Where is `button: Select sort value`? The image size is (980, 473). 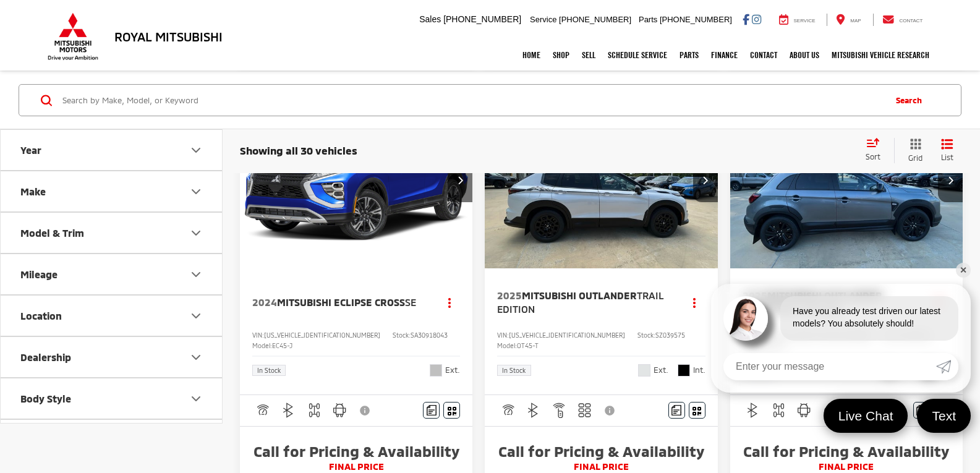 button: Select sort value is located at coordinates (876, 151).